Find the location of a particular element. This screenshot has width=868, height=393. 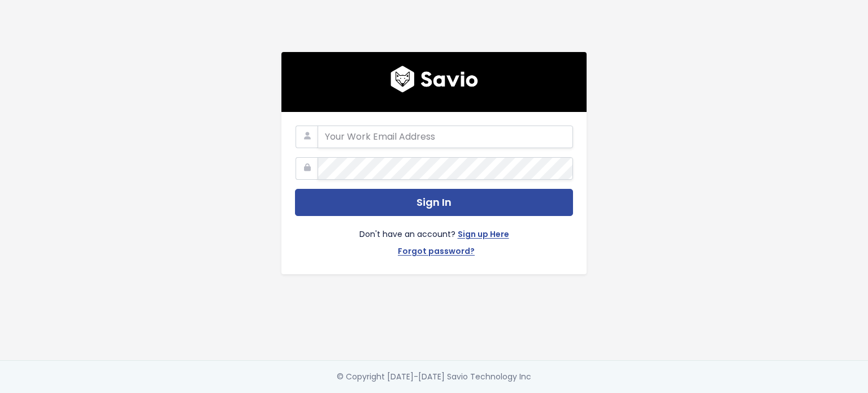

div: Don't have an account? is located at coordinates (434, 238).